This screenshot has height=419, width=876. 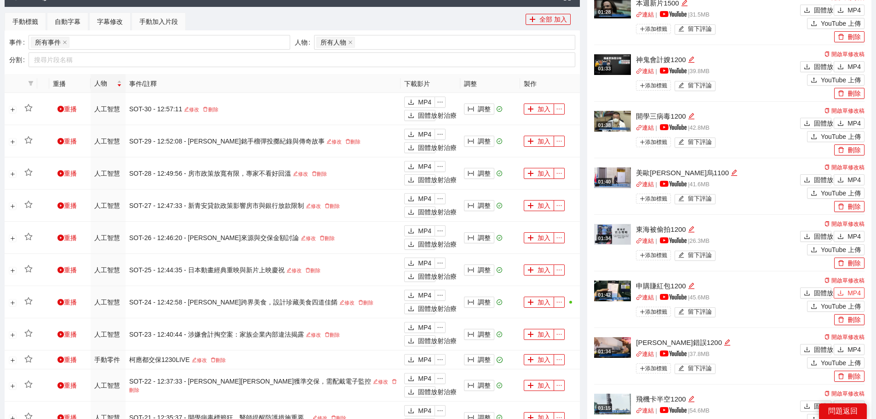 I want to click on div: 編輯, so click(x=734, y=173).